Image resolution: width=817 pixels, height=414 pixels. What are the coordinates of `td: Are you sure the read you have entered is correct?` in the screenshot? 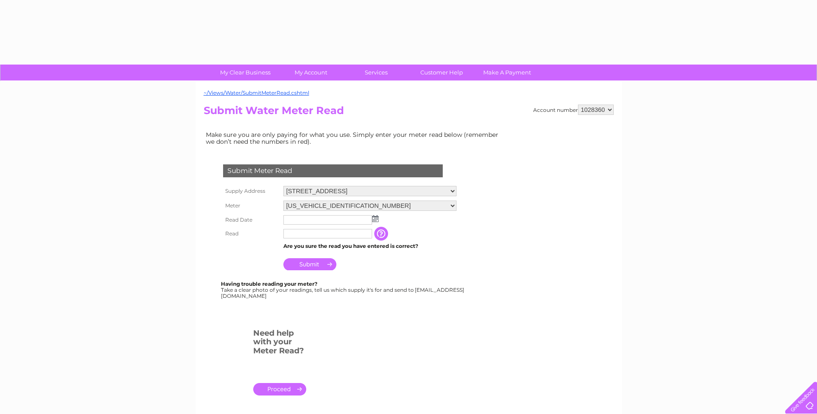 It's located at (370, 246).